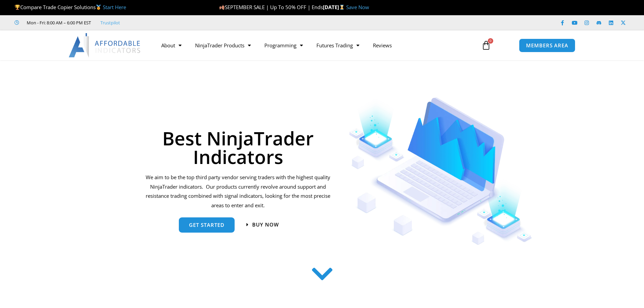 Image resolution: width=644 pixels, height=308 pixels. I want to click on img: LogoAI | Affordable Indicators – NinjaTrader, so click(104, 45).